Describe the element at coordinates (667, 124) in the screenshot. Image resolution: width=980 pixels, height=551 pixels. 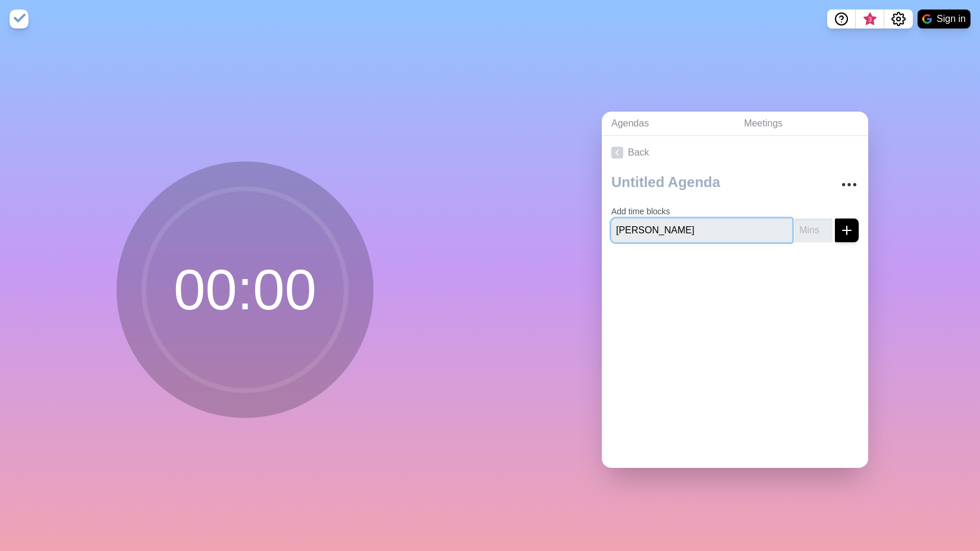
I see `a: Agendas` at that location.